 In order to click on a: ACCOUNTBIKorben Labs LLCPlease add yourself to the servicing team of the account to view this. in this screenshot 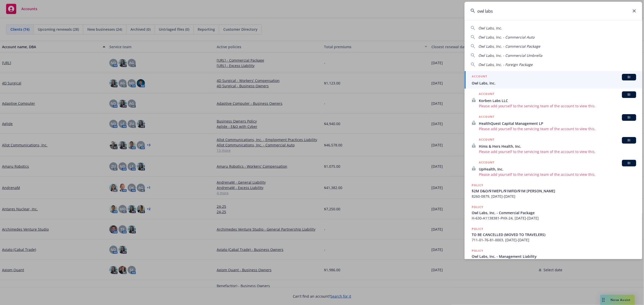, I will do `click(553, 100)`.